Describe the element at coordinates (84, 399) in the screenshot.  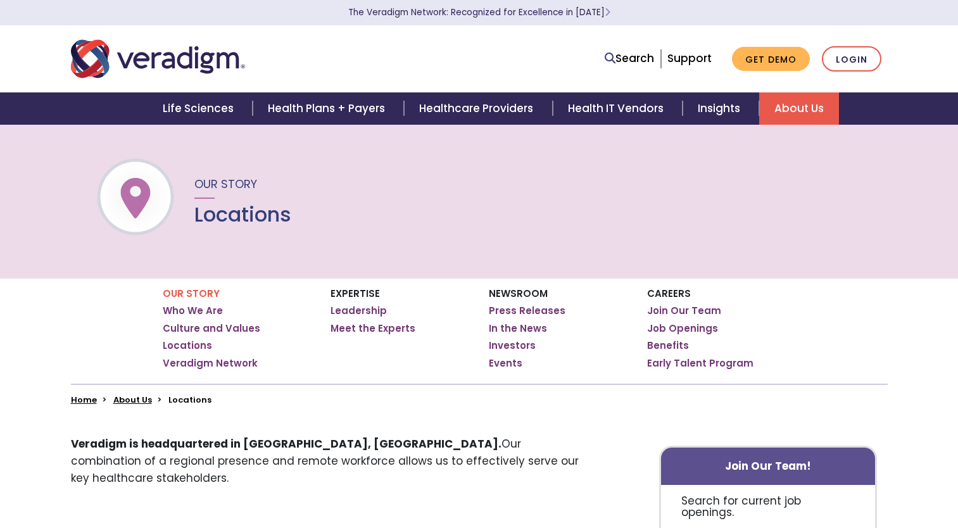
I see `a: Home` at that location.